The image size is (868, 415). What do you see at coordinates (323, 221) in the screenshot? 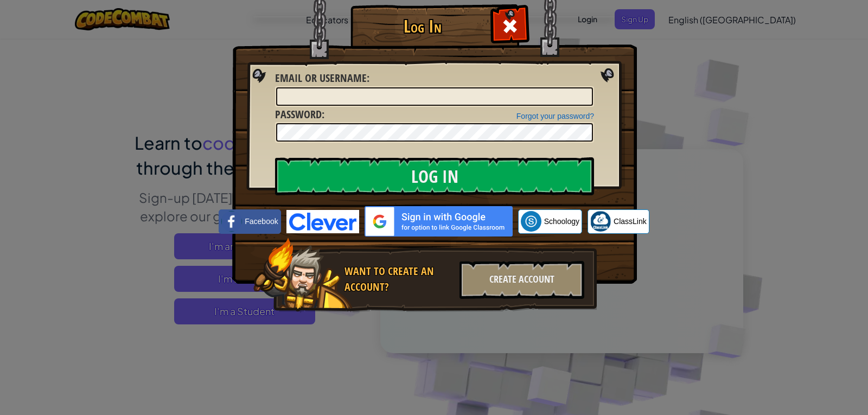
I see `img: clever-logo-blue.png` at bounding box center [323, 221].